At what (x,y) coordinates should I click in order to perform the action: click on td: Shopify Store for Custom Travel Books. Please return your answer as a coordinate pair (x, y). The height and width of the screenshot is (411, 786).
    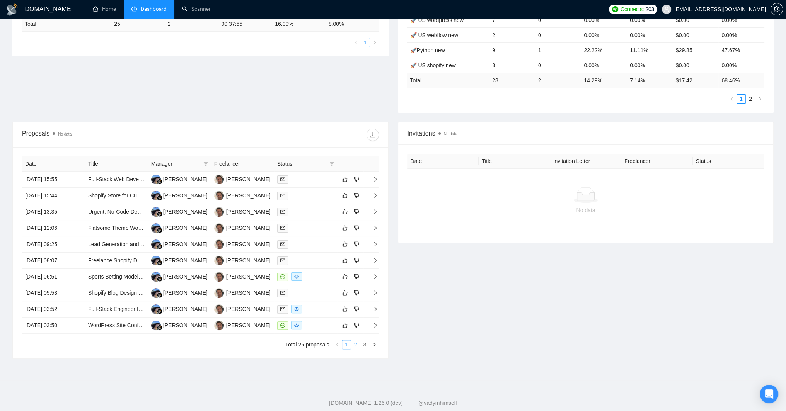
    Looking at the image, I should click on (116, 196).